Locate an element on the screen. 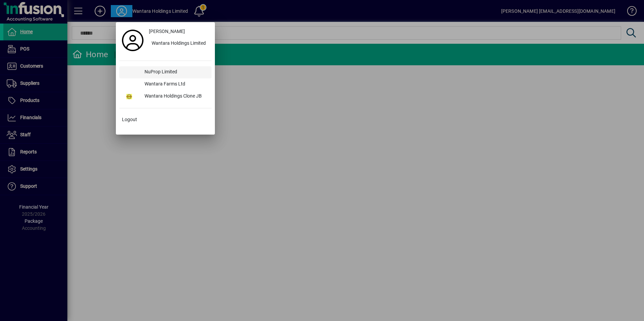 This screenshot has height=321, width=644. button: Wantara Holdings Limited is located at coordinates (179, 44).